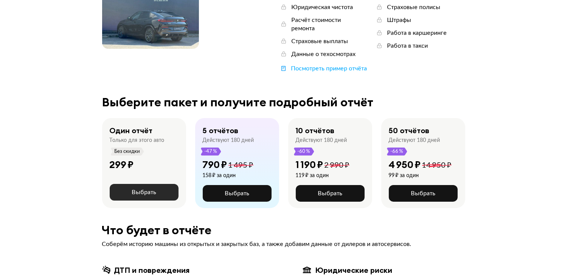  What do you see at coordinates (220, 130) in the screenshot?
I see `div: 5 отчётов` at bounding box center [220, 130].